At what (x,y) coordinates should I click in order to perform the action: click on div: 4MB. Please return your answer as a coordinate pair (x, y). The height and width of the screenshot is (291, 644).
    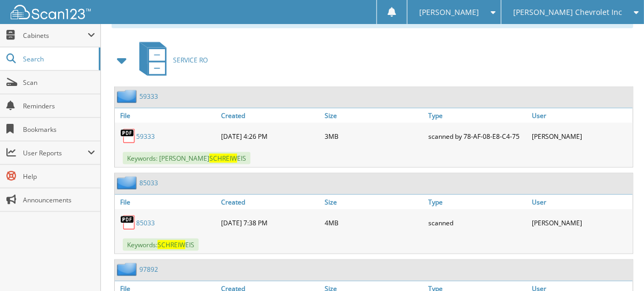
    Looking at the image, I should click on (373, 222).